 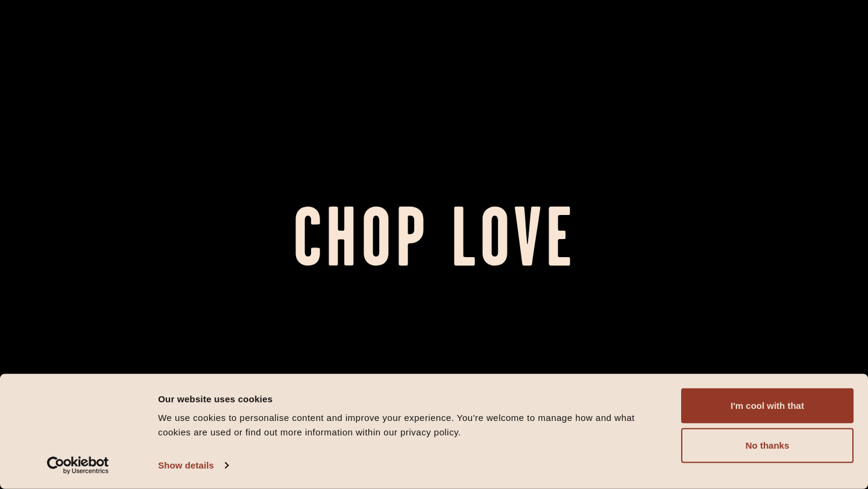 I want to click on div: We use cookies to personalise content and improve your experience. You're welcome to manage how a..., so click(x=413, y=425).